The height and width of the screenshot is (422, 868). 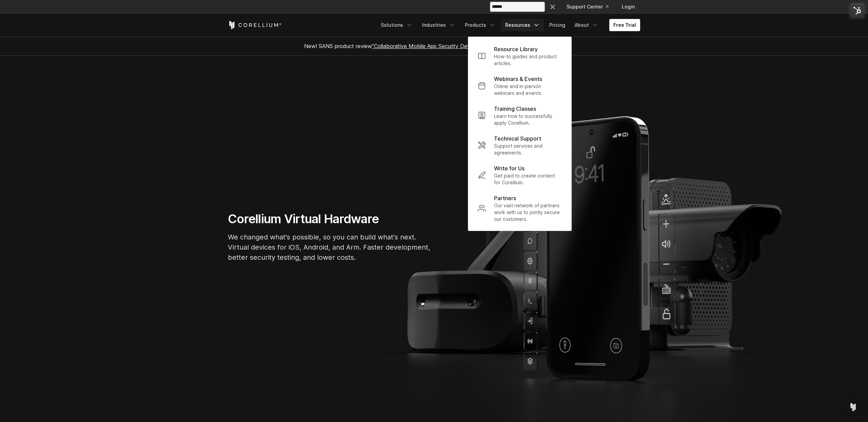 I want to click on a: Support Center, so click(x=587, y=7).